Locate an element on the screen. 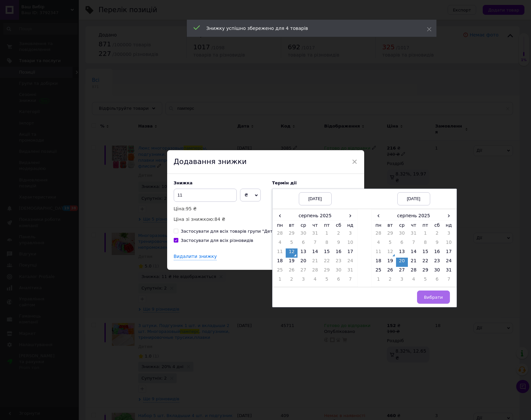 The height and width of the screenshot is (420, 531). div: Знижку успішно збережено для 4 товарів is located at coordinates (308, 28).